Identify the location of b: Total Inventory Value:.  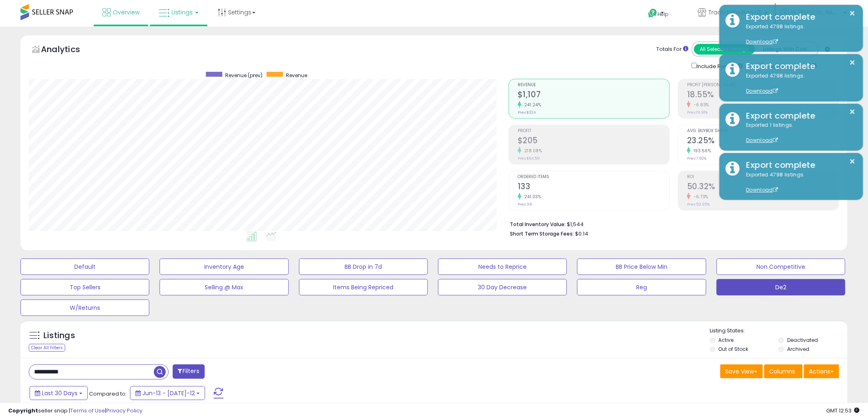
(538, 224).